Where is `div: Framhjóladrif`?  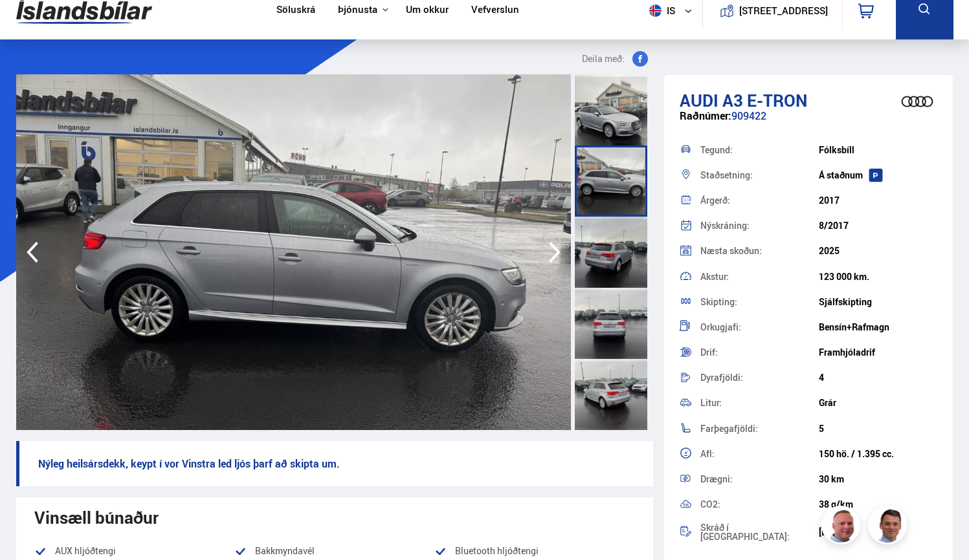
div: Framhjóladrif is located at coordinates (878, 353).